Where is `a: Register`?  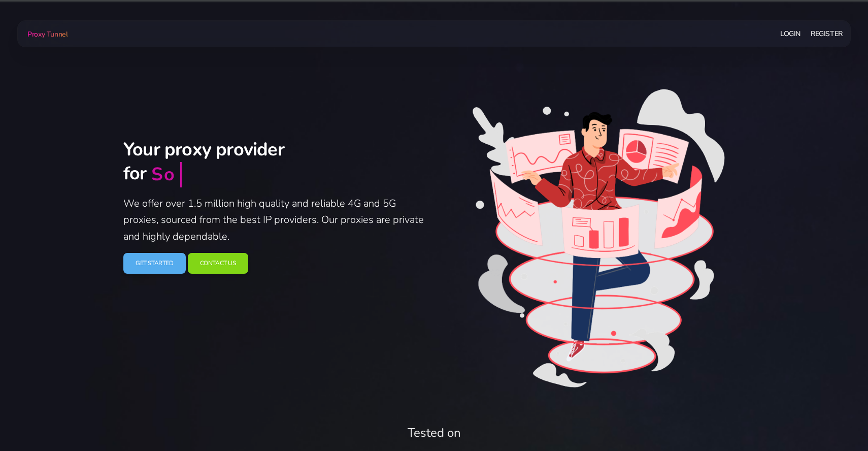
a: Register is located at coordinates (826, 34).